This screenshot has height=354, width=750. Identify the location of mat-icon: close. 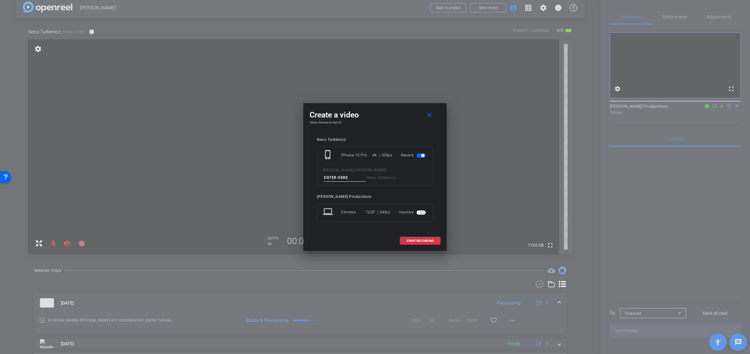
(429, 115).